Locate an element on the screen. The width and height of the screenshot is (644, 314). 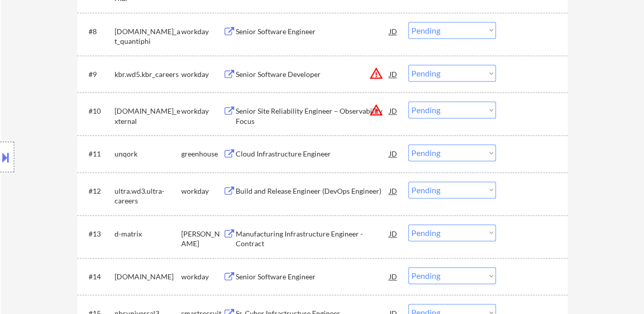
div: Senior Site Reliability Engineer – Observability Focus is located at coordinates (312, 116).